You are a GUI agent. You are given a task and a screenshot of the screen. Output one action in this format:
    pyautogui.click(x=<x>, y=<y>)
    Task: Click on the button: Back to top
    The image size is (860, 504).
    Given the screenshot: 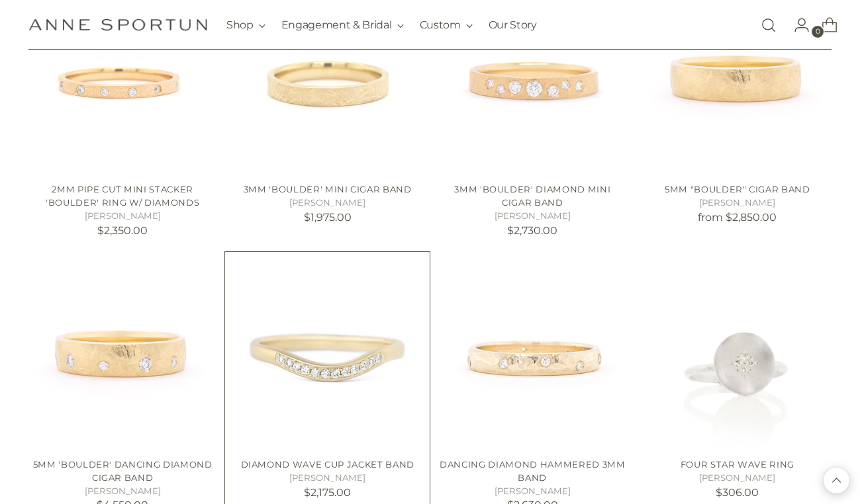 What is the action you would take?
    pyautogui.click(x=836, y=480)
    